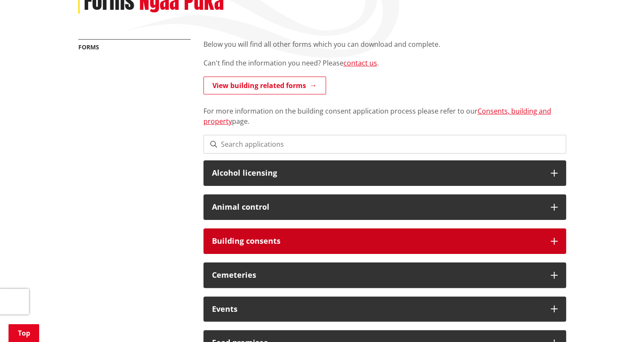  I want to click on a: contact us, so click(360, 63).